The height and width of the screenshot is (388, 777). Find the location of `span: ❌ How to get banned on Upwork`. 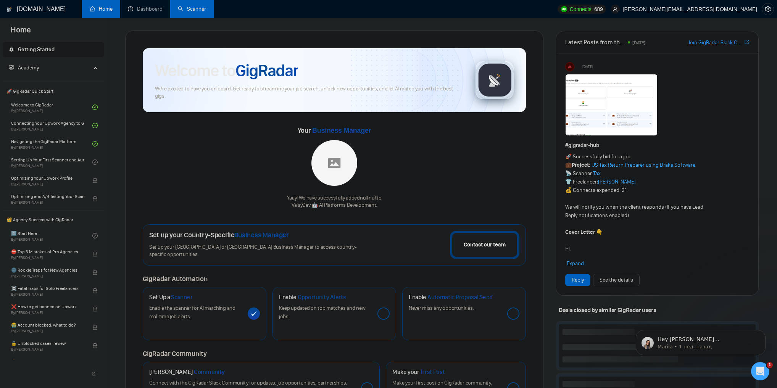

span: ❌ How to get banned on Upwork is located at coordinates (48, 307).